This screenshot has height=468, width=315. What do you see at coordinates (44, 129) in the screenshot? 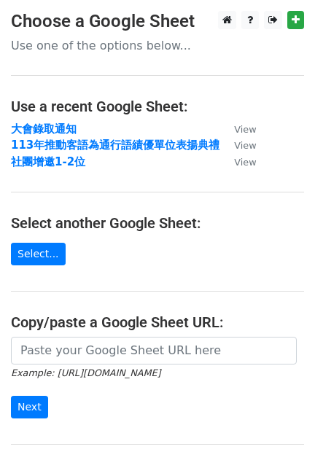
I see `a: 大會錄取通知` at bounding box center [44, 129].